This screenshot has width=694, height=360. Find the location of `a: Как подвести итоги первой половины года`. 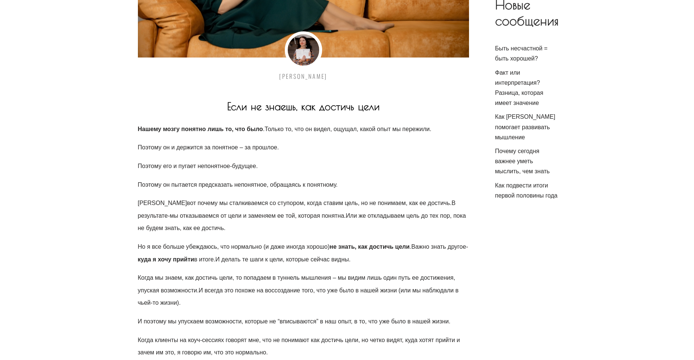

a: Как подвести итоги первой половины года is located at coordinates (526, 191).